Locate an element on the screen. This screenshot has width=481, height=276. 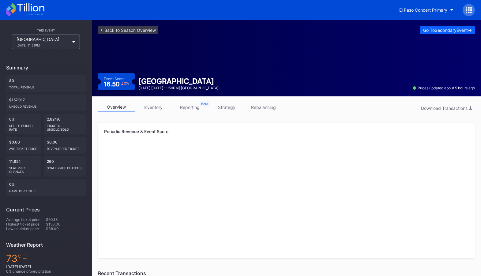
div: 11,854 is located at coordinates (24, 166).